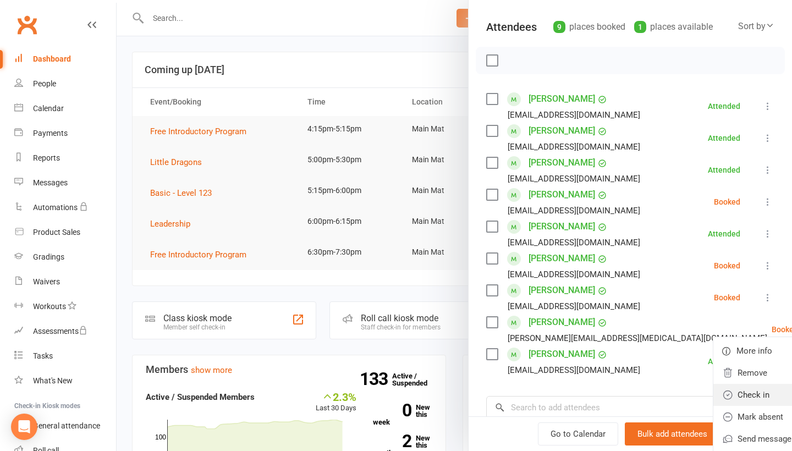  Describe the element at coordinates (60, 331) in the screenshot. I see `div: Assessments` at that location.